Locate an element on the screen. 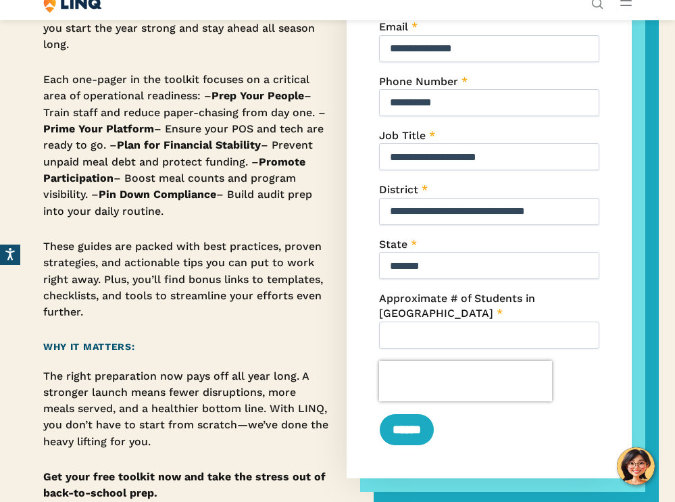 The width and height of the screenshot is (675, 502). span: Email is located at coordinates (393, 26).